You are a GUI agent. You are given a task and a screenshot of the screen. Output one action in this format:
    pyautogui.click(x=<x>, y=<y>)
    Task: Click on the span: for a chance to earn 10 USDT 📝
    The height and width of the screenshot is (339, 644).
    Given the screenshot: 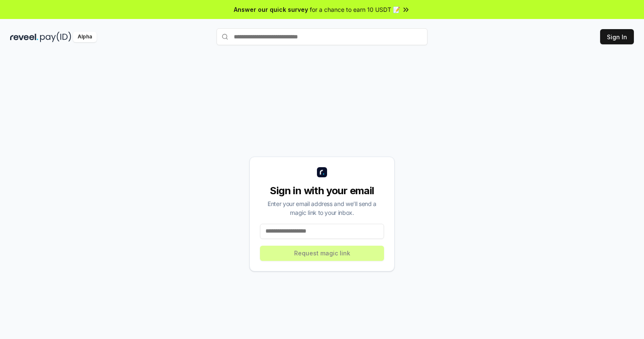 What is the action you would take?
    pyautogui.click(x=355, y=9)
    